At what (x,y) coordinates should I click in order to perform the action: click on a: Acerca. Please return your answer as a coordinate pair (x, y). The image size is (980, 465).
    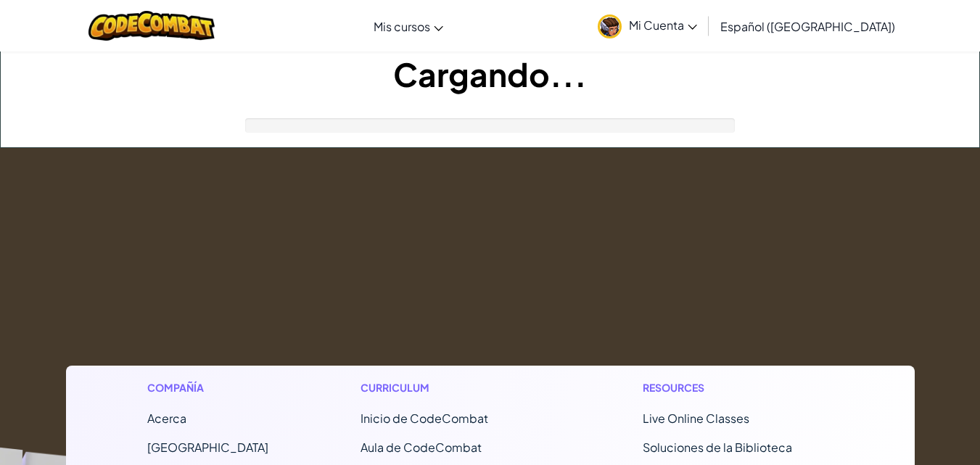
    Looking at the image, I should click on (167, 418).